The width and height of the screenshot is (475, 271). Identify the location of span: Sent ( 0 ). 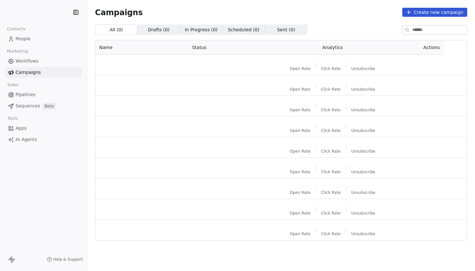
(286, 30).